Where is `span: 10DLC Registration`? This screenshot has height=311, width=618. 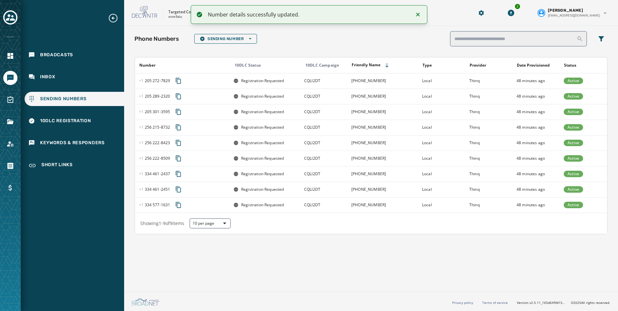 span: 10DLC Registration is located at coordinates (66, 121).